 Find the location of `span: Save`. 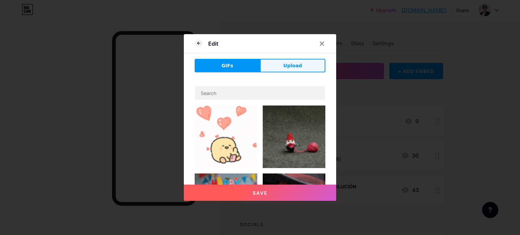

span: Save is located at coordinates (260, 193).